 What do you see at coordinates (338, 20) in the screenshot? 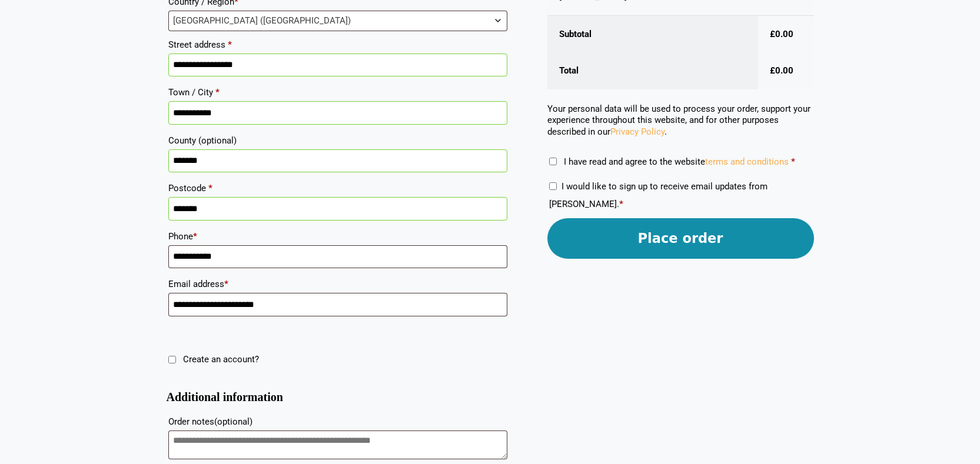
I see `span: United Kingdom (UK)` at bounding box center [338, 20].